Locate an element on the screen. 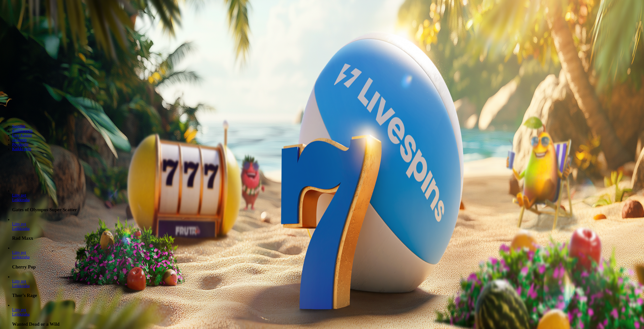  h3: Cherry Pop is located at coordinates (327, 267).